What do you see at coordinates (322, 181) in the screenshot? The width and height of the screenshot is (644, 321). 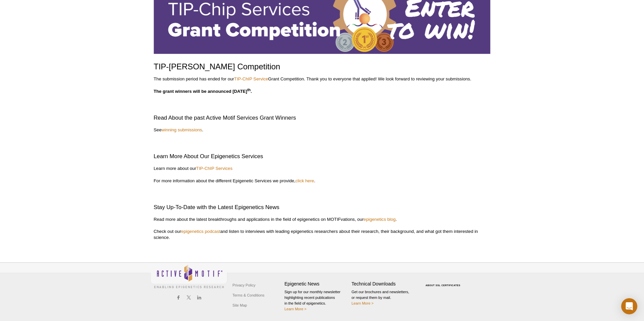 I see `p: For more information about the different Epigenetic Services we provide, .` at bounding box center [322, 181].